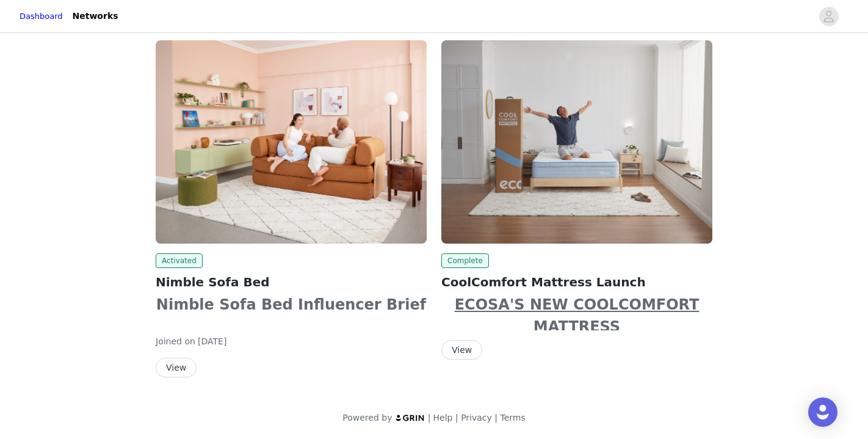  Describe the element at coordinates (41, 16) in the screenshot. I see `a: Dashboard` at that location.